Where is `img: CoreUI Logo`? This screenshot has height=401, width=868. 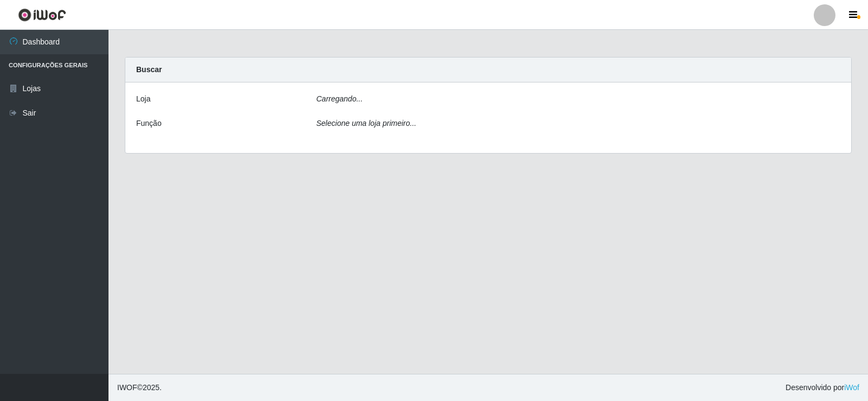
img: CoreUI Logo is located at coordinates (42, 15).